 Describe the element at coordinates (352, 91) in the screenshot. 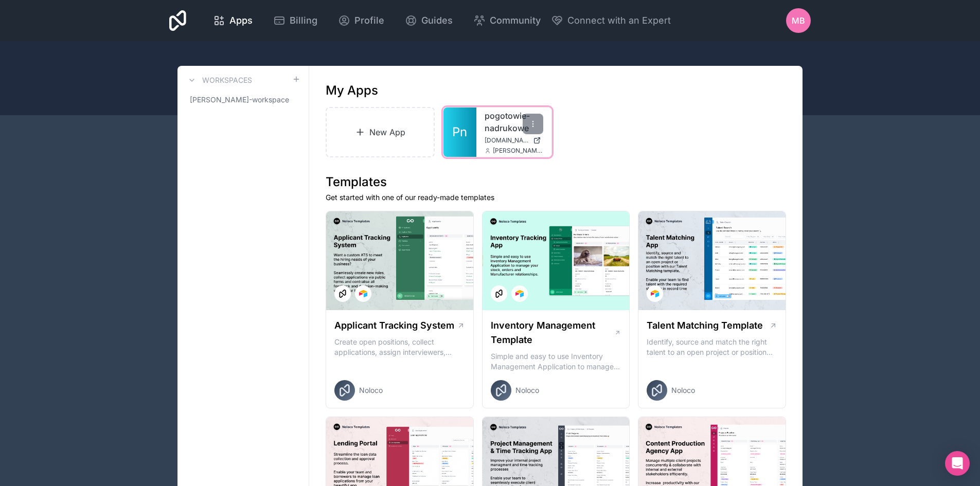

I see `h1: My Apps` at that location.